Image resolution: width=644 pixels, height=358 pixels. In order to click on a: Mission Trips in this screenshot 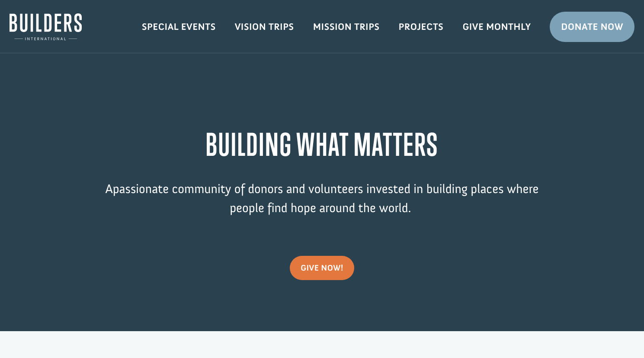, I will do `click(346, 27)`.